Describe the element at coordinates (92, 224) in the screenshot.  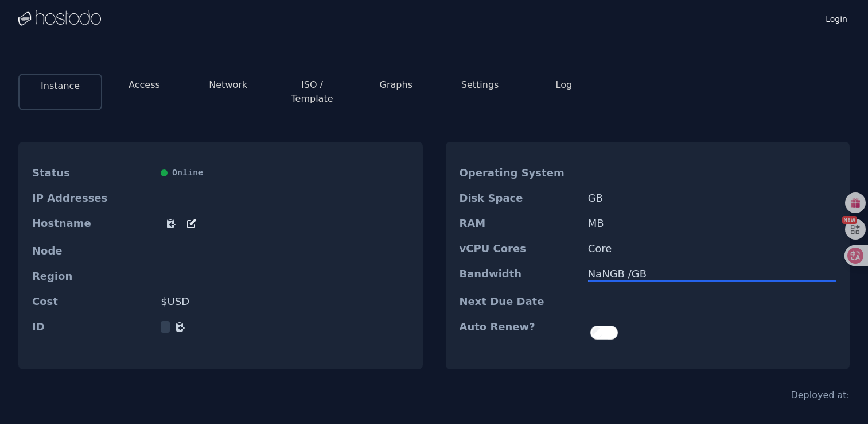
I see `dt: Hostname` at that location.